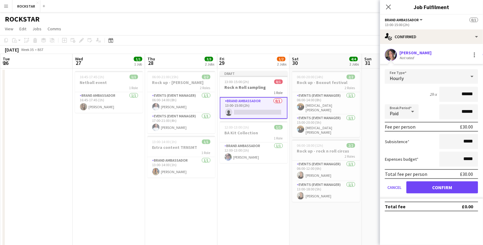  I want to click on div: Draft, so click(254, 73).